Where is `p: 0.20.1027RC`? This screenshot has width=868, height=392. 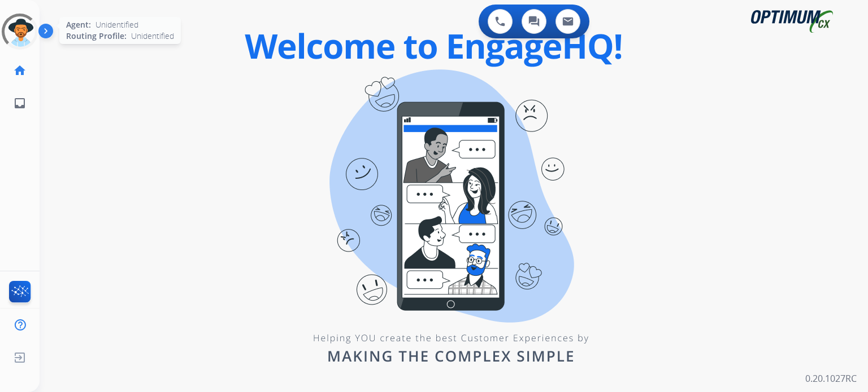
p: 0.20.1027RC is located at coordinates (830, 379).